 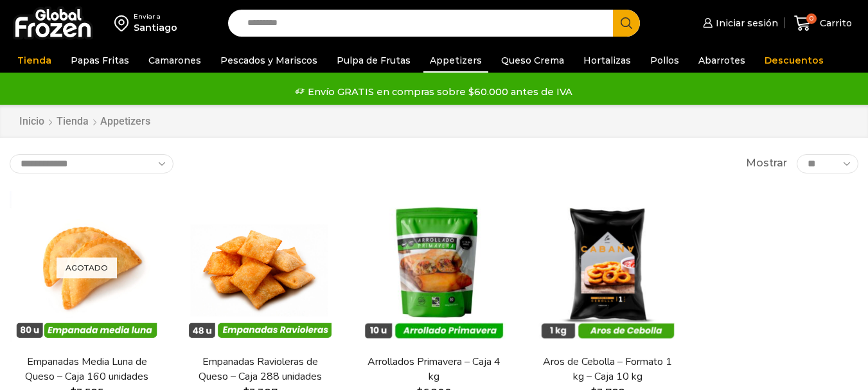 I want to click on p: Agotado, so click(x=87, y=268).